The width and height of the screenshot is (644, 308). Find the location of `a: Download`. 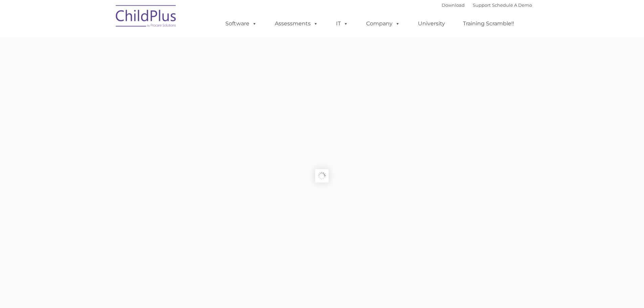

a: Download is located at coordinates (453, 5).